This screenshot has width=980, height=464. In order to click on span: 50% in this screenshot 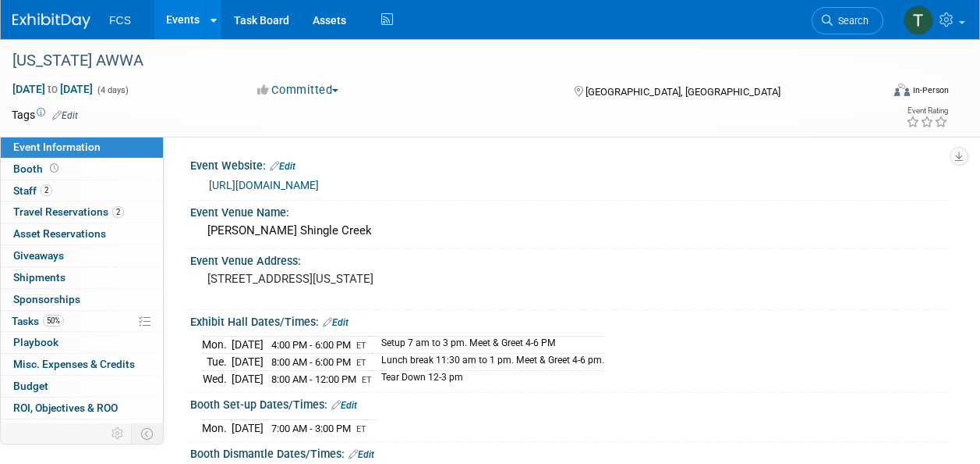, I will do `click(53, 320)`.